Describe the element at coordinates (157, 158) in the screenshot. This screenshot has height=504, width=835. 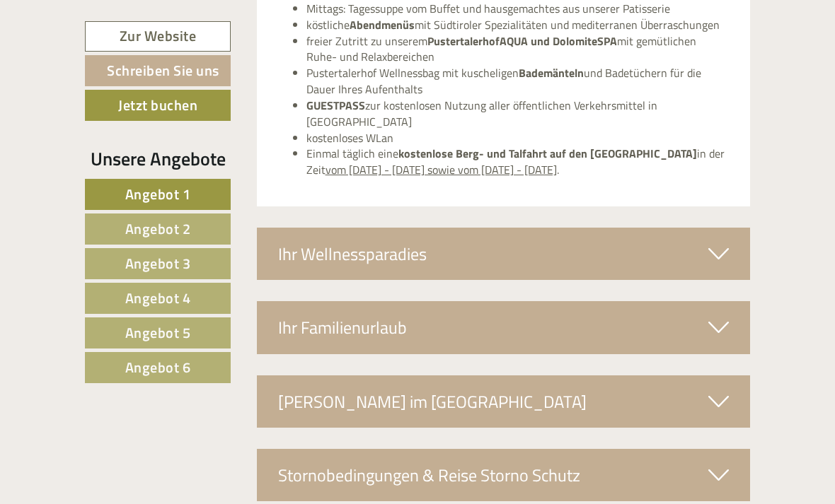
I see `div: Unsere Angebote` at that location.